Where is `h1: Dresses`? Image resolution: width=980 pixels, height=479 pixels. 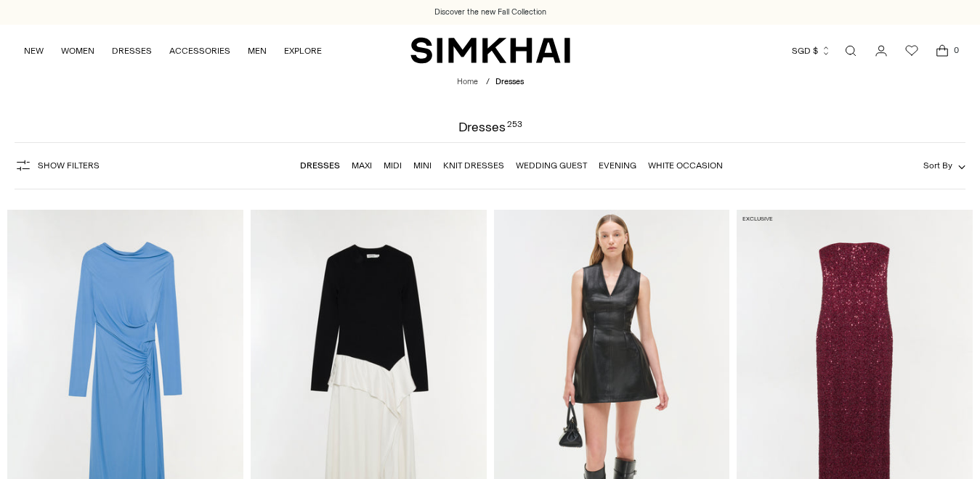 h1: Dresses is located at coordinates (490, 127).